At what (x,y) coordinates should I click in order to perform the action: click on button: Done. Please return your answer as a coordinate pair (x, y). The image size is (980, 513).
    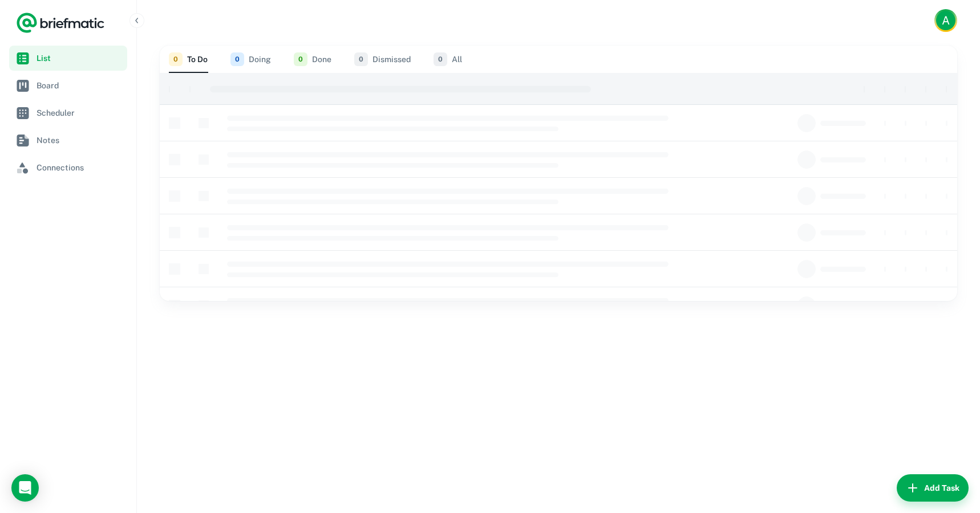
    Looking at the image, I should click on (313, 60).